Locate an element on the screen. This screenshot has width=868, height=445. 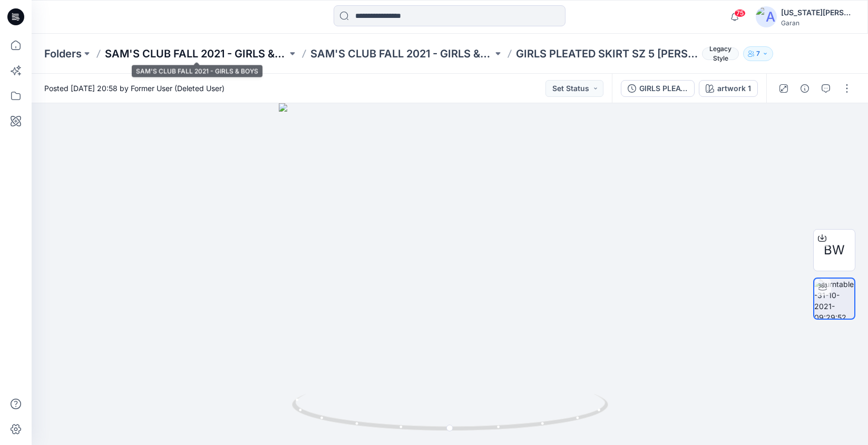
a: Former User (Deleted User) is located at coordinates (177, 88).